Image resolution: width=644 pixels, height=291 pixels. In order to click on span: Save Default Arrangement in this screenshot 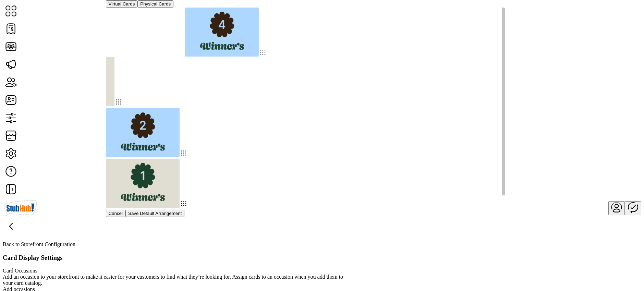, I will do `click(155, 213)`.